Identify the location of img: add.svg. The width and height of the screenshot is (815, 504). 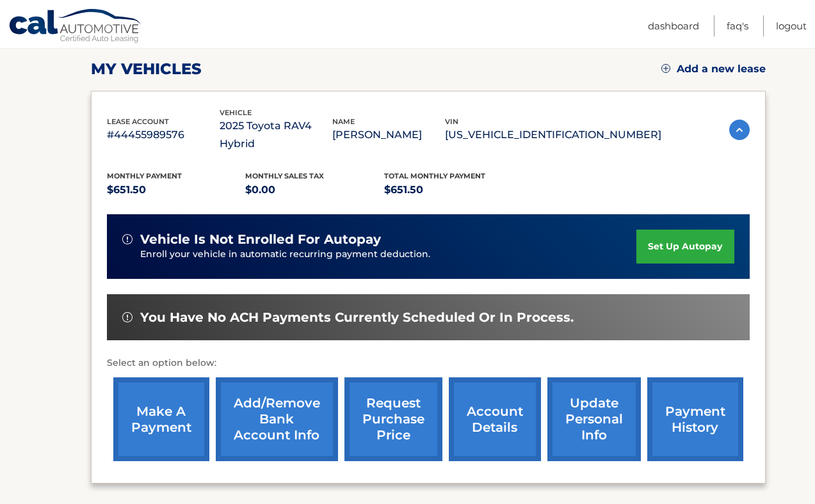
(666, 68).